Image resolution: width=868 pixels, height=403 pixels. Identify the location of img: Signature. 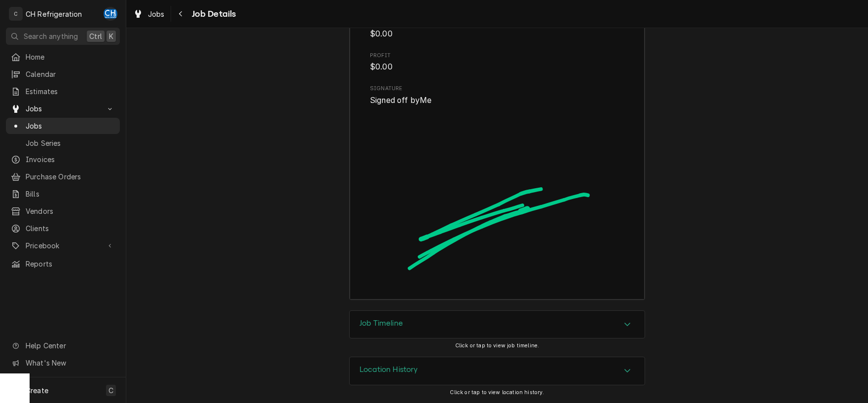
(497, 192).